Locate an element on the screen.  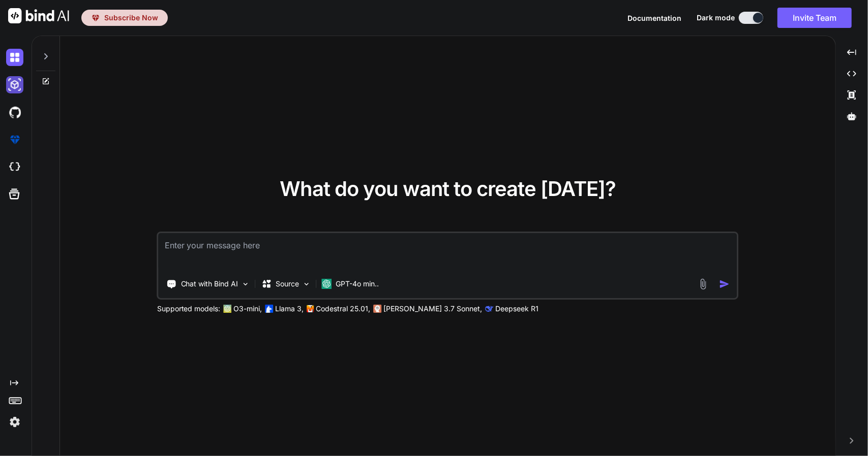
p: GPT-4o min.. is located at coordinates (357, 284).